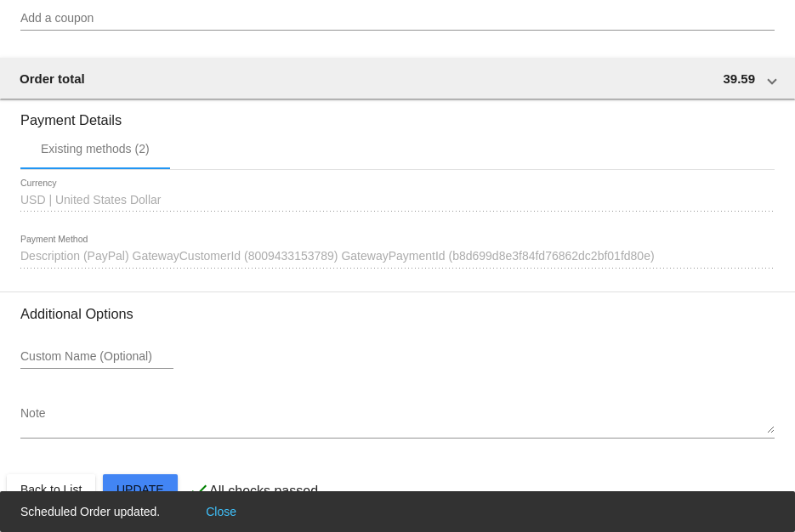 The image size is (795, 532). What do you see at coordinates (52, 79) in the screenshot?
I see `span: Order total` at bounding box center [52, 79].